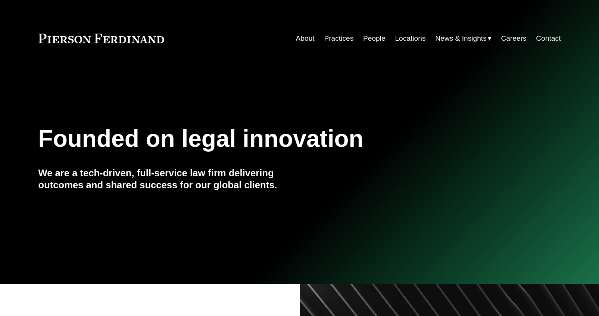  I want to click on a: About, so click(305, 38).